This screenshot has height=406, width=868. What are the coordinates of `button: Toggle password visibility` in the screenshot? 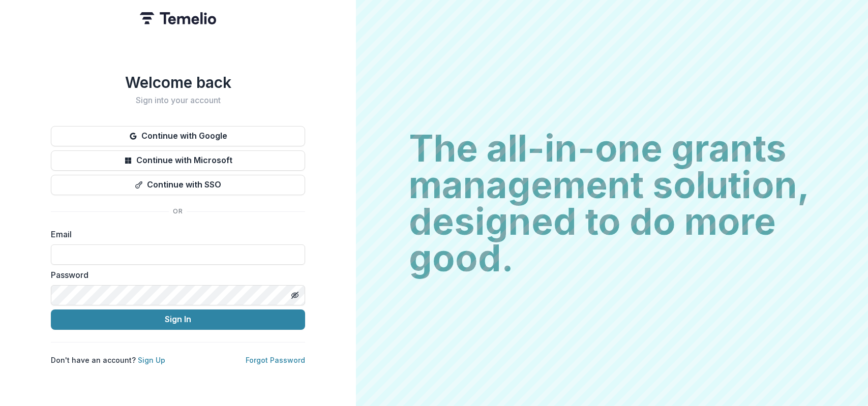 It's located at (295, 295).